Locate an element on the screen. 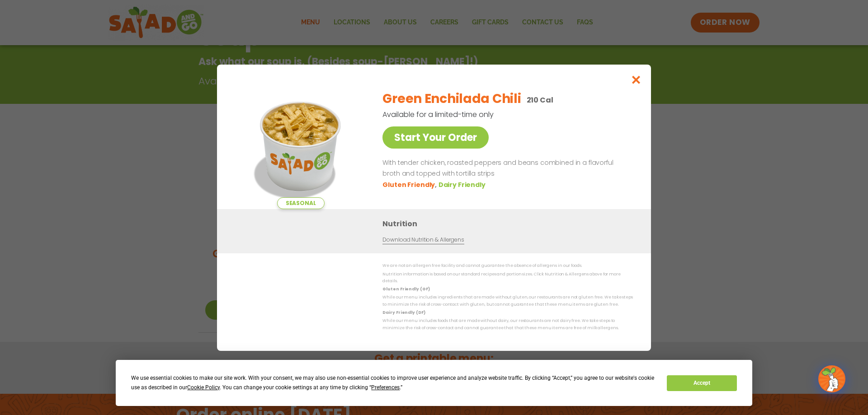  span: Preferences is located at coordinates (386, 388).